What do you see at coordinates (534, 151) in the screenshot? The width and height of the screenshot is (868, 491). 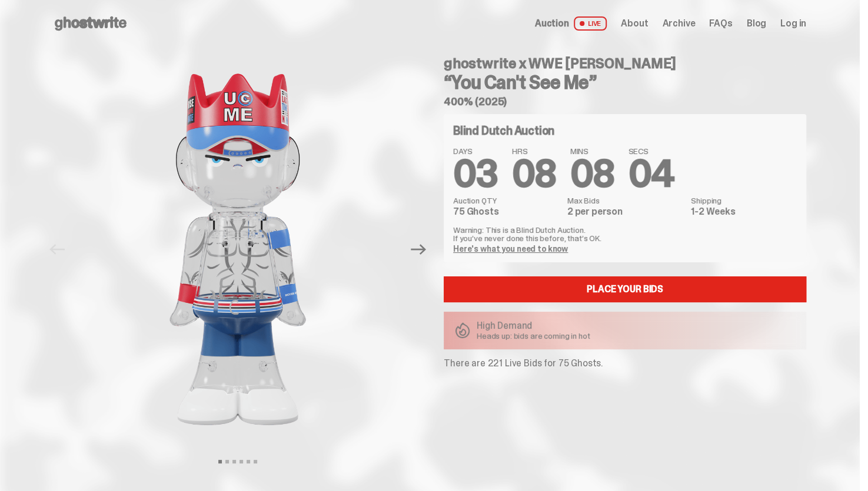 I see `span: HRS` at bounding box center [534, 151].